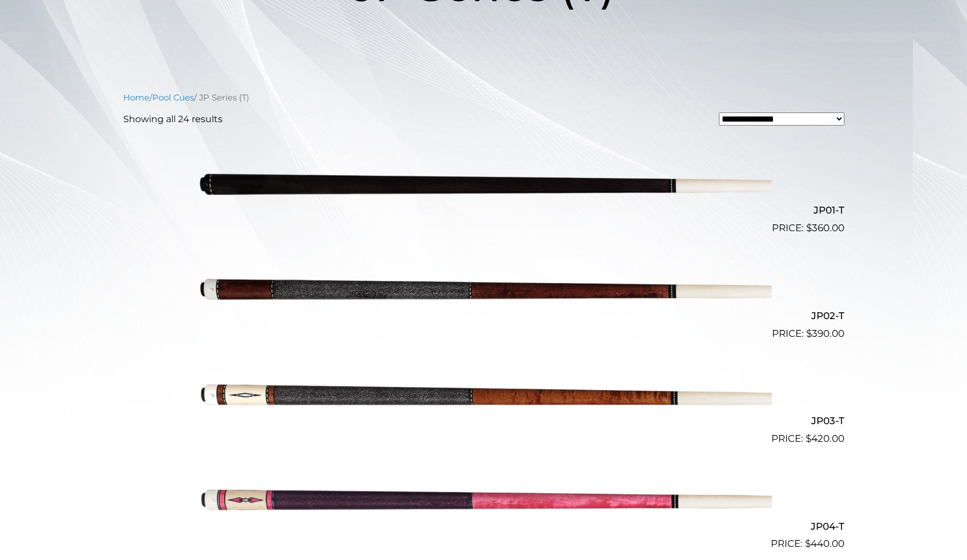 Image resolution: width=967 pixels, height=560 pixels. I want to click on nav: Breadcrumb, so click(484, 98).